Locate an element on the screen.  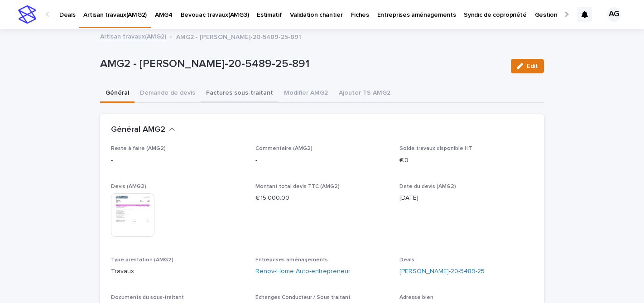
button: Demande de devis is located at coordinates (168, 94).